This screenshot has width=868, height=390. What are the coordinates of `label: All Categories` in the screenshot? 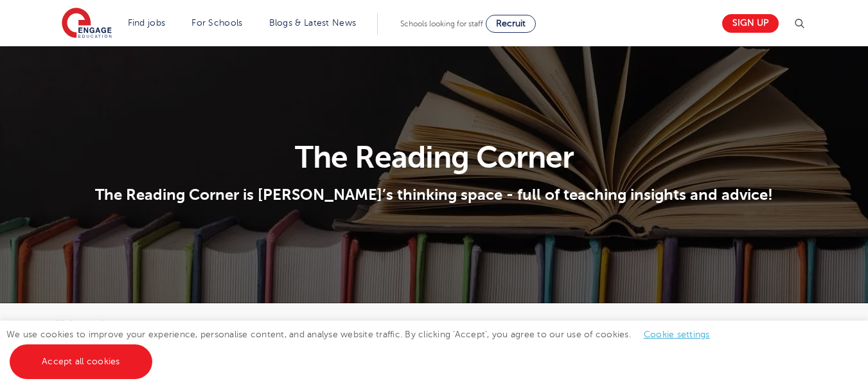 It's located at (83, 325).